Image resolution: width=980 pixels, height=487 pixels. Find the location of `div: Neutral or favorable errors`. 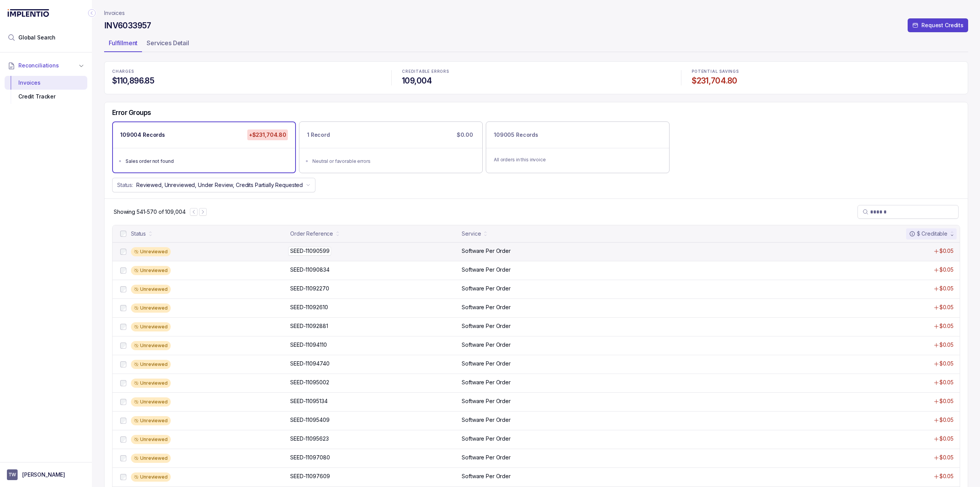

div: Neutral or favorable errors is located at coordinates (393, 161).